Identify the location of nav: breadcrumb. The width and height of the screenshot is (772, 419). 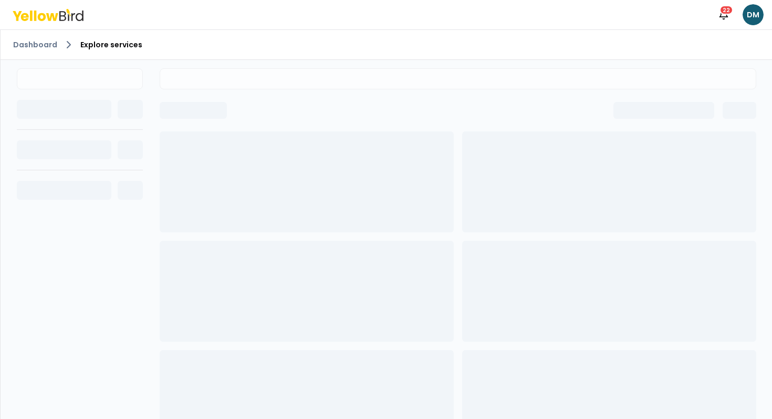
(386, 45).